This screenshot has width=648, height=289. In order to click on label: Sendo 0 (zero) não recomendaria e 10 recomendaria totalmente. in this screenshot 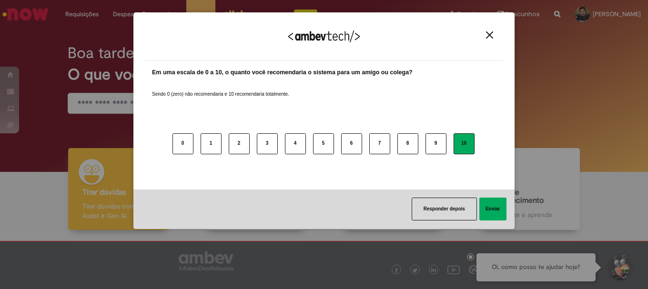, I will do `click(220, 89)`.